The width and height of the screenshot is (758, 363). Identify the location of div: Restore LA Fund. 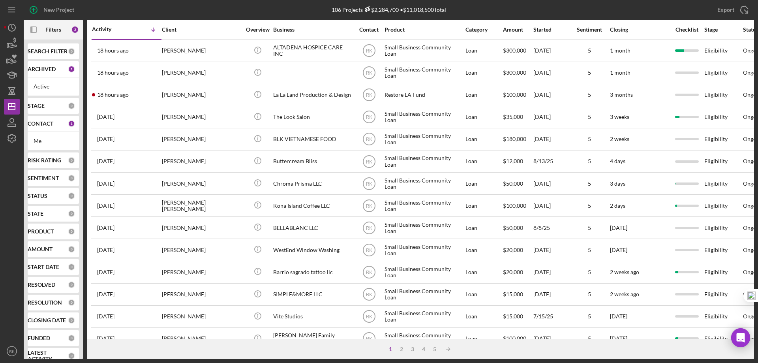
(424, 95).